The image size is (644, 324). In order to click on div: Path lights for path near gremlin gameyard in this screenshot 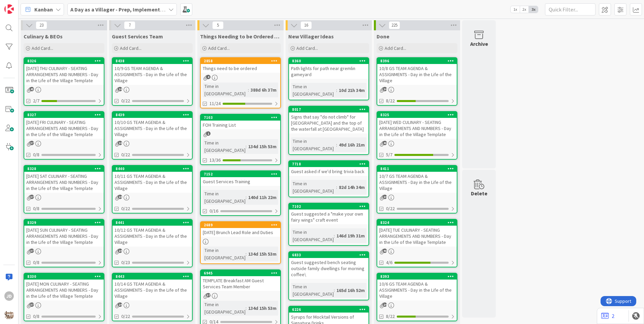, I will do `click(329, 71)`.